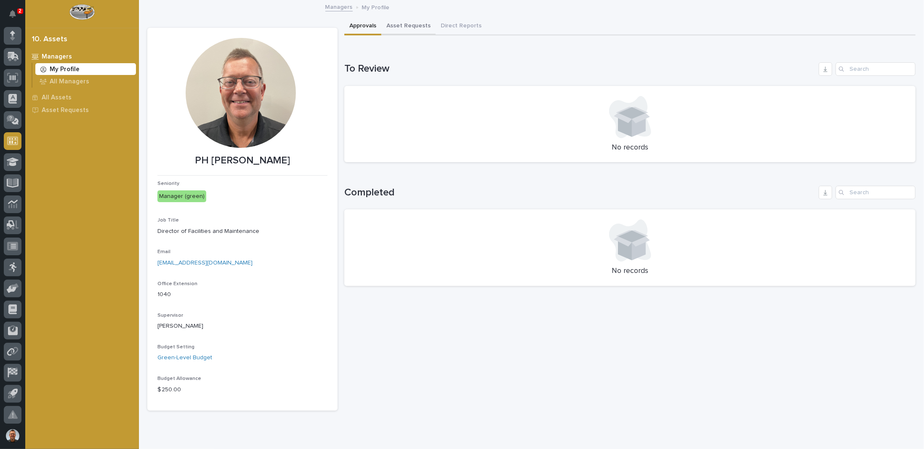 This screenshot has height=449, width=924. I want to click on p: All Managers, so click(69, 82).